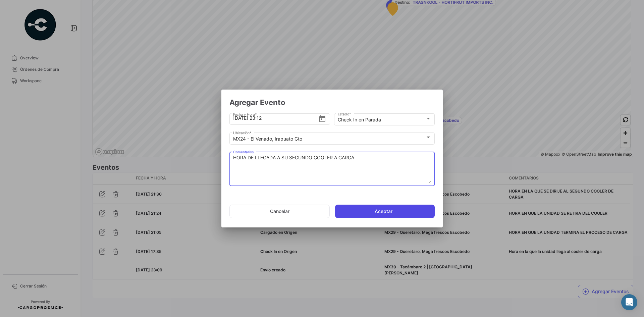 Image resolution: width=644 pixels, height=317 pixels. What do you see at coordinates (629, 303) in the screenshot?
I see `div: Abrir Intercom Messenger` at bounding box center [629, 303].